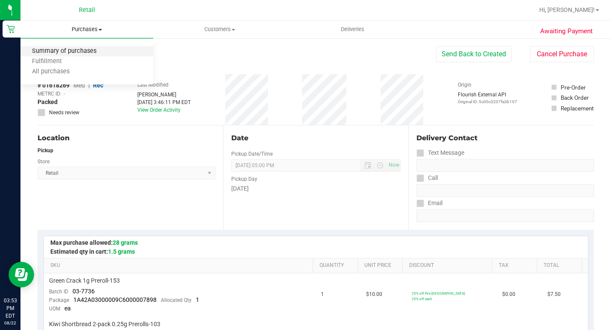 The image size is (611, 330). I want to click on p: Original ID: 5c00c3207fa3b197, so click(487, 102).